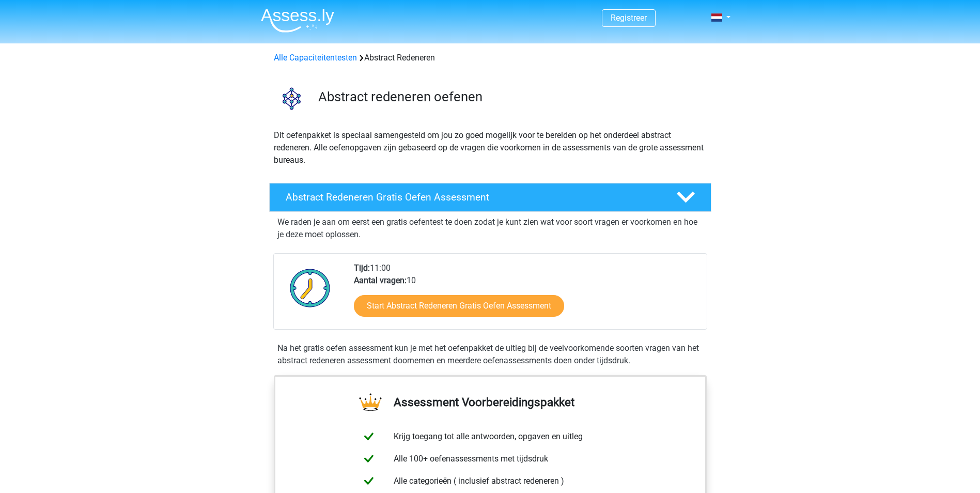  I want to click on h4: Abstract Redeneren Gratis Oefen Assessment, so click(473, 197).